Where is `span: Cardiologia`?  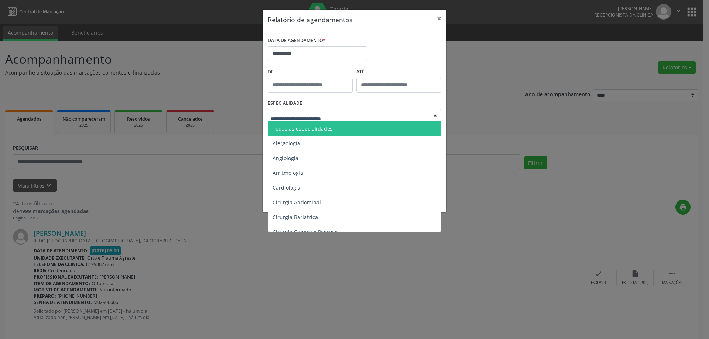
span: Cardiologia is located at coordinates (287, 188).